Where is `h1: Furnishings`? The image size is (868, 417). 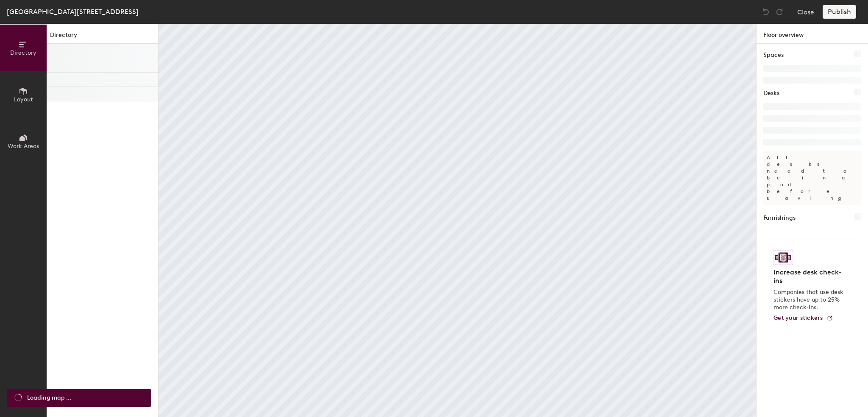 h1: Furnishings is located at coordinates (780, 218).